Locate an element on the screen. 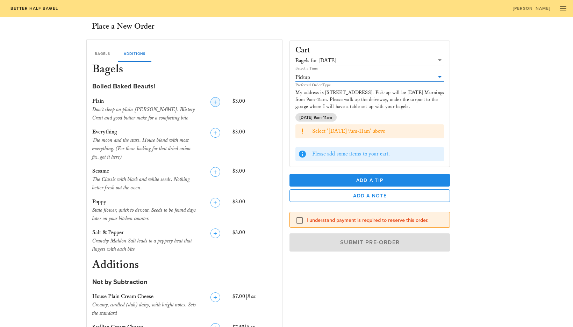 Image resolution: width=573 pixels, height=327 pixels. span: Add a Tip is located at coordinates (370, 180).